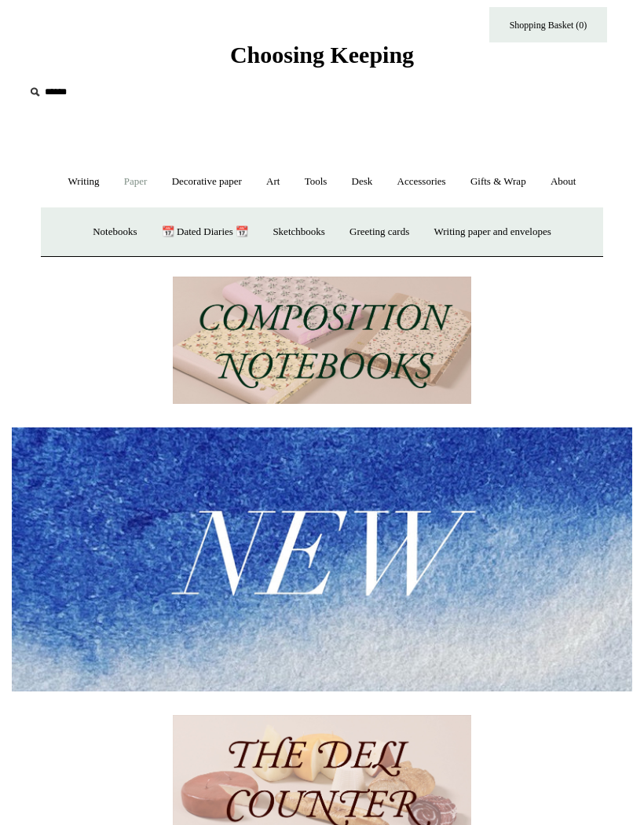  Describe the element at coordinates (136, 182) in the screenshot. I see `a: Paper` at that location.